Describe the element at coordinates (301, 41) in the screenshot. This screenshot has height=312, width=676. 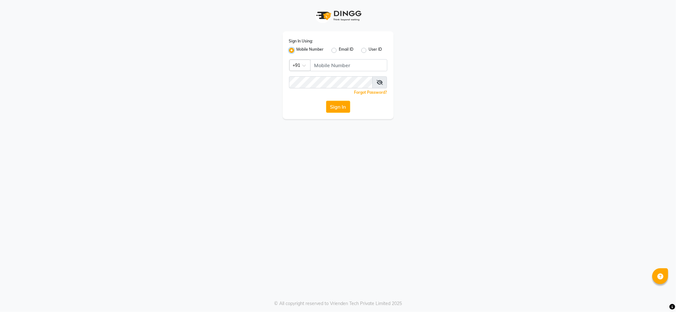
I see `label: Sign In Using:` at that location.